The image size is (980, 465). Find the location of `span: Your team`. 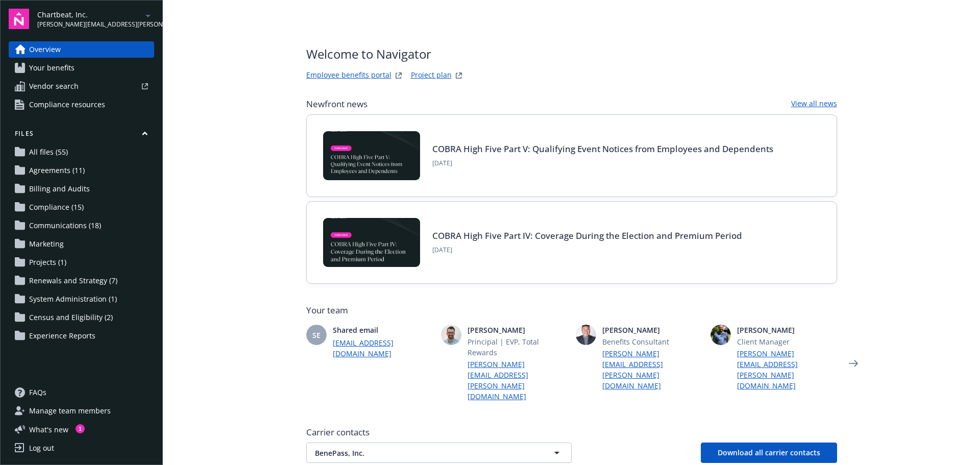

span: Your team is located at coordinates (572, 311).